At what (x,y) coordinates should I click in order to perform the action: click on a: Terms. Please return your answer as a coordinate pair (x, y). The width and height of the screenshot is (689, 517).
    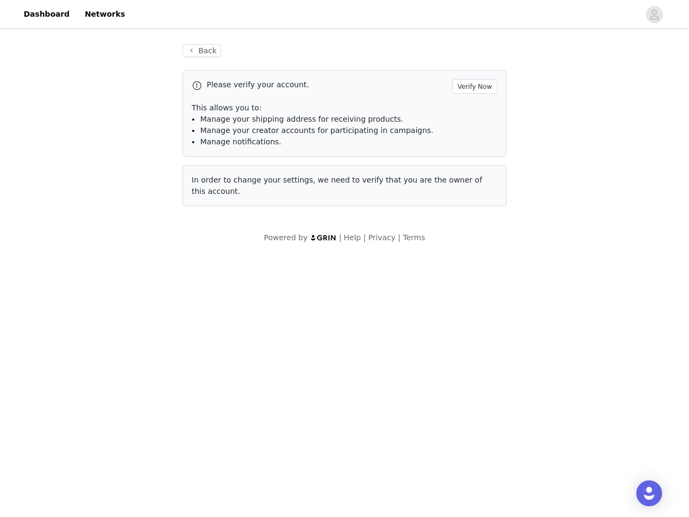
    Looking at the image, I should click on (414, 238).